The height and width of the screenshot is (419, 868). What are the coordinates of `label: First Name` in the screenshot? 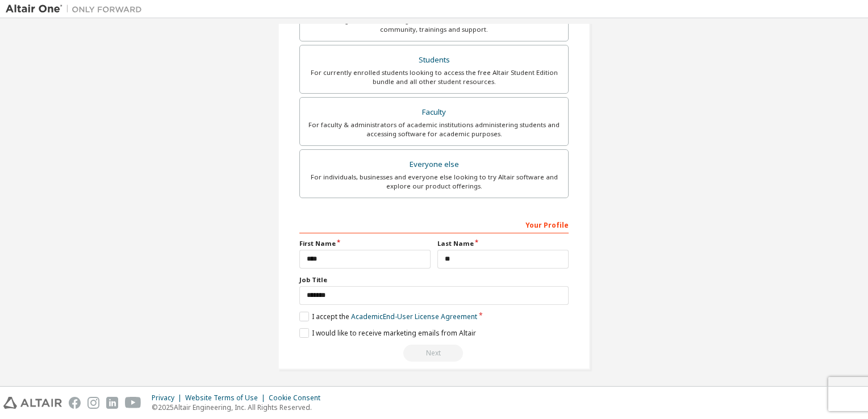 It's located at (364, 244).